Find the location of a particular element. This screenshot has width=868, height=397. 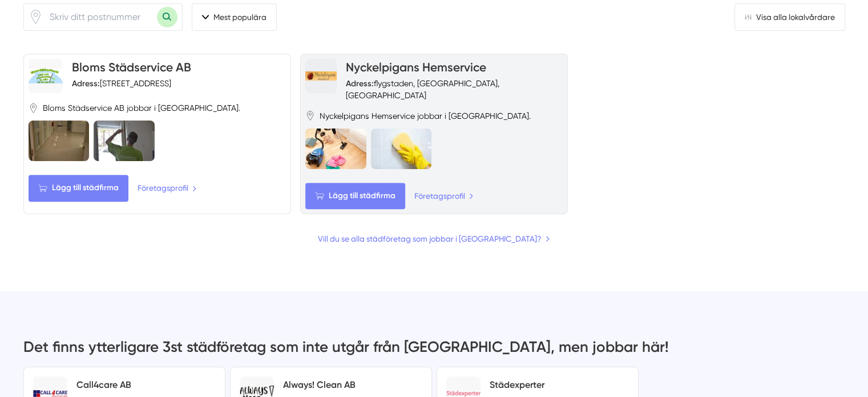

button: Mest populära is located at coordinates (234, 17).